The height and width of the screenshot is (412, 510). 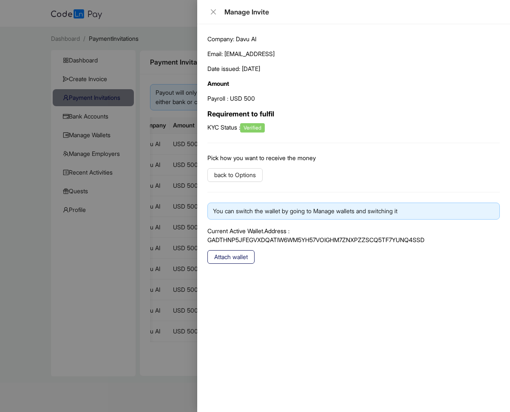 What do you see at coordinates (362, 12) in the screenshot?
I see `div: Manage Invite` at bounding box center [362, 12].